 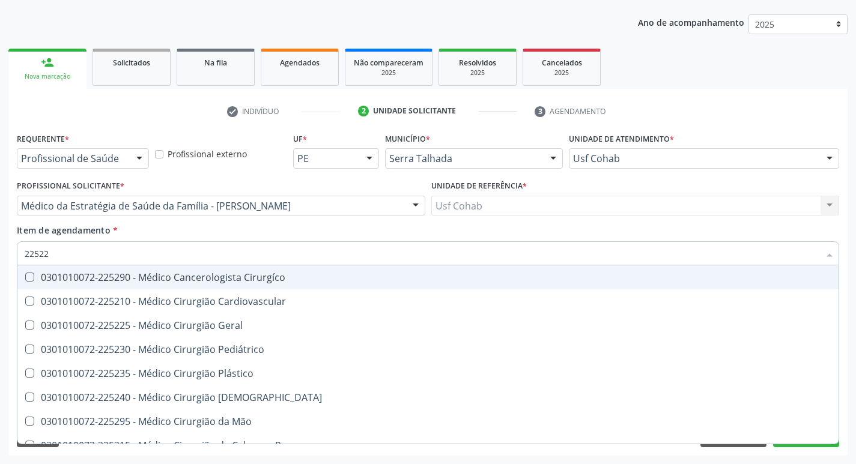 I want to click on span: Cancelados, so click(x=562, y=62).